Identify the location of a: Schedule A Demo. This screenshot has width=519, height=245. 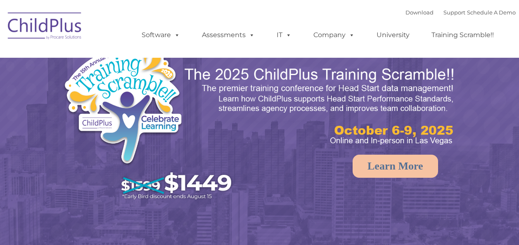
(492, 12).